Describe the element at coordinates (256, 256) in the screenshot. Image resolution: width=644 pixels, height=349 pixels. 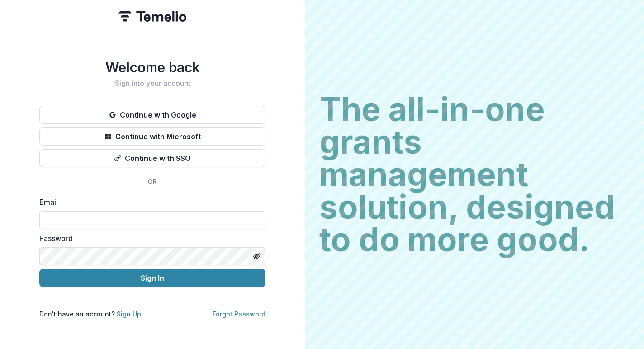
I see `button: Toggle password visibility` at that location.